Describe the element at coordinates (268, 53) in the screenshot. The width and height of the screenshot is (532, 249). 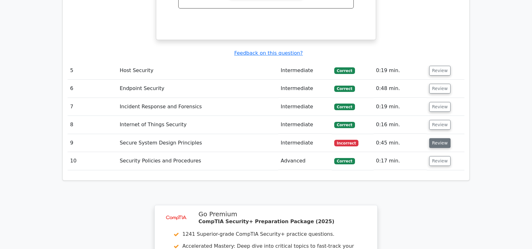
I see `u: Feedback on this question?` at that location.